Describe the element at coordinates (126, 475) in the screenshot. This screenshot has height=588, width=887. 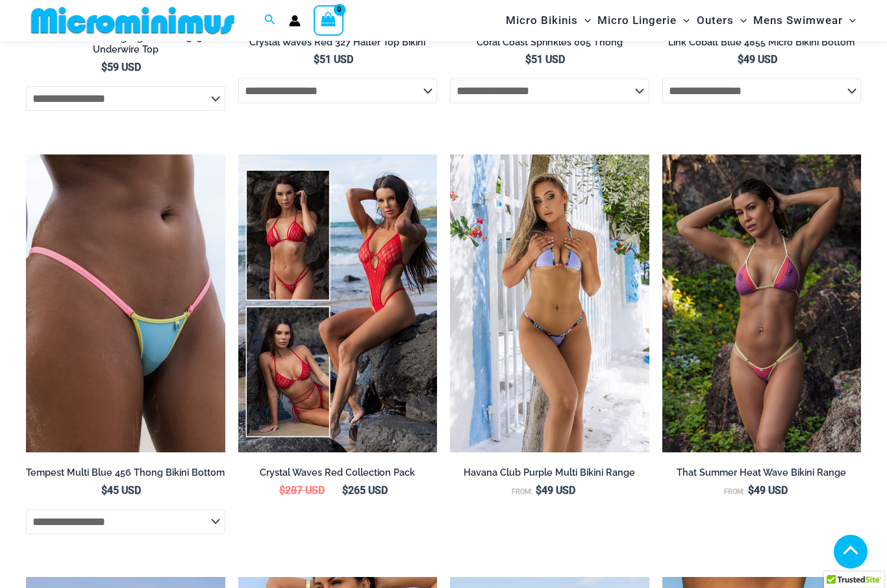
I see `a: Tempest Multi Blue 456 Thong Bikini Bottom` at that location.